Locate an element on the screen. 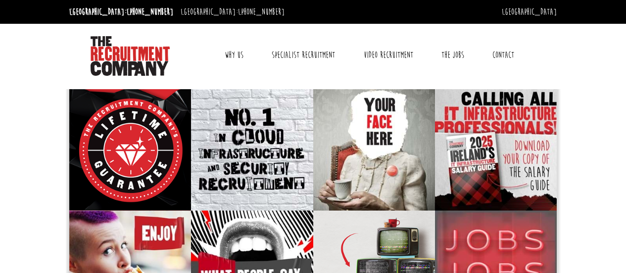 The height and width of the screenshot is (273, 626). a: Contact is located at coordinates (503, 55).